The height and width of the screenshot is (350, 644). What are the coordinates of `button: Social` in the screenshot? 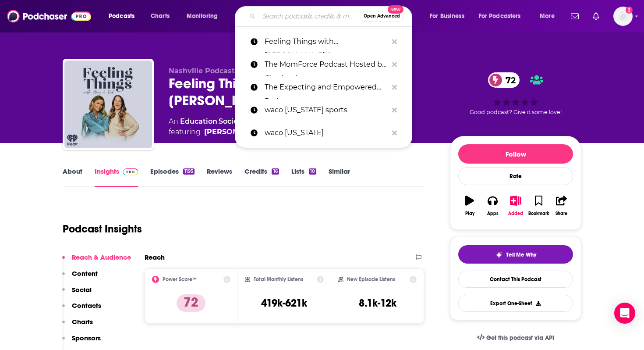 It's located at (77, 293).